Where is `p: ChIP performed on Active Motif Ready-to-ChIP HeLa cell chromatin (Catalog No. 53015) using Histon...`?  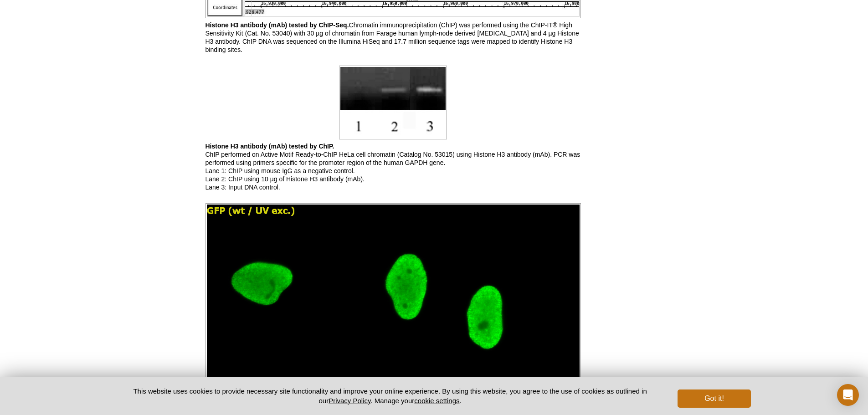 p: ChIP performed on Active Motif Ready-to-ChIP HeLa cell chromatin (Catalog No. 53015) using Histon... is located at coordinates (393, 167).